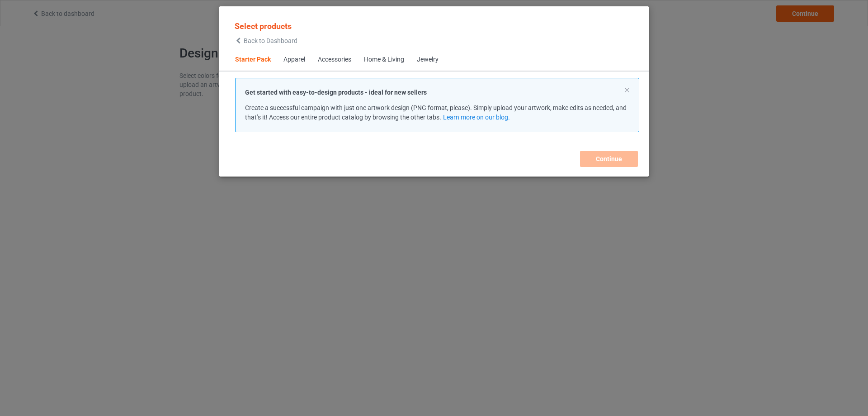 Image resolution: width=868 pixels, height=416 pixels. What do you see at coordinates (477, 117) in the screenshot?
I see `a: Learn more on our blog.` at bounding box center [477, 117].